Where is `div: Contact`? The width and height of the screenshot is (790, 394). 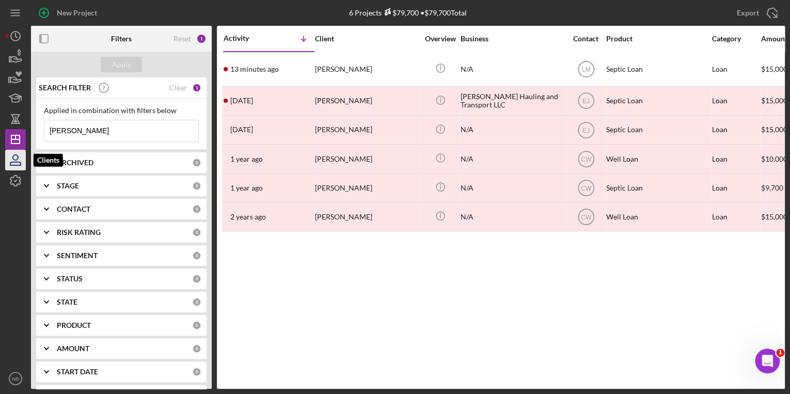 div: Contact is located at coordinates (586, 39).